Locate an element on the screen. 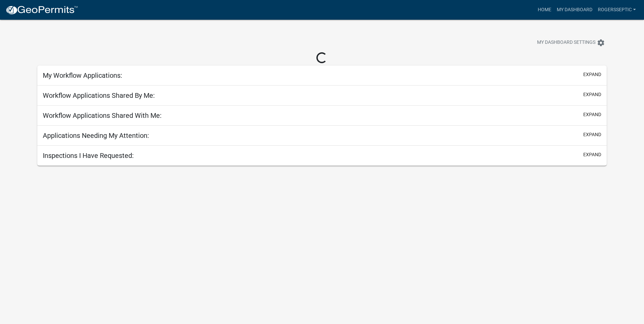 This screenshot has height=324, width=644. h5: Applications Needing My Attention: is located at coordinates (96, 135).